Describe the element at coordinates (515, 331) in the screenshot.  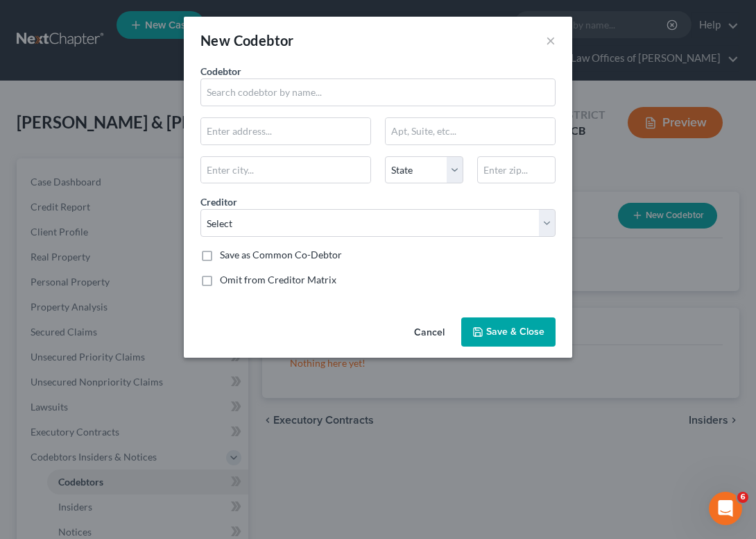
I see `span: Save & Close` at that location.